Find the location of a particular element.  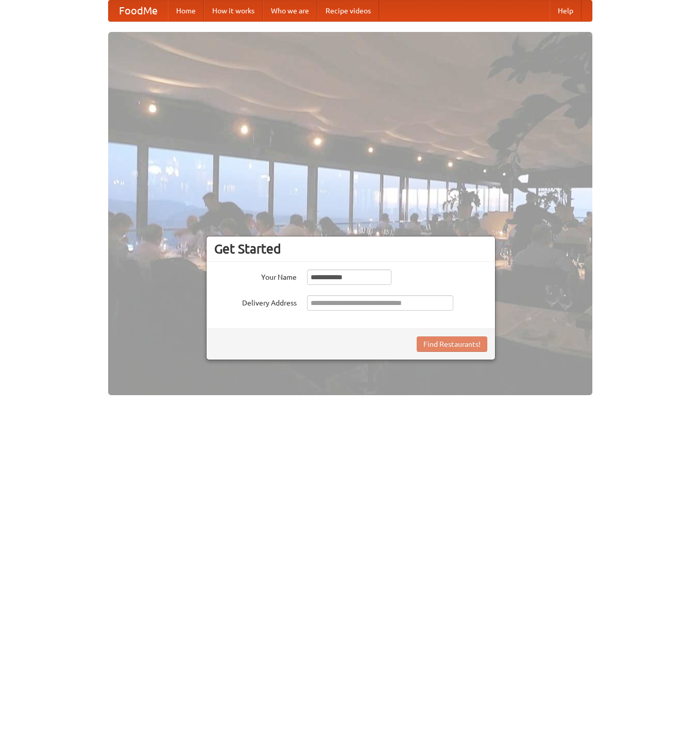

a: Help is located at coordinates (565, 11).